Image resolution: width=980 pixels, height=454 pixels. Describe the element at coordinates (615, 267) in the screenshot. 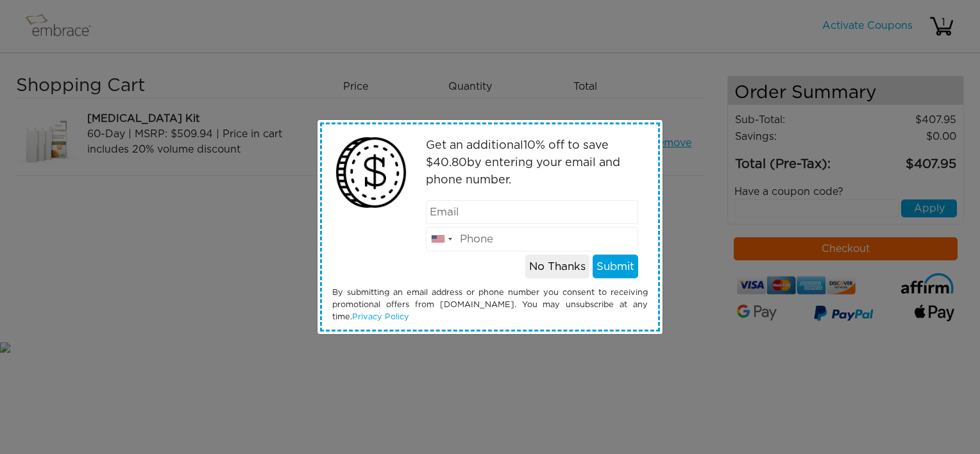

I see `button: Submit` at that location.